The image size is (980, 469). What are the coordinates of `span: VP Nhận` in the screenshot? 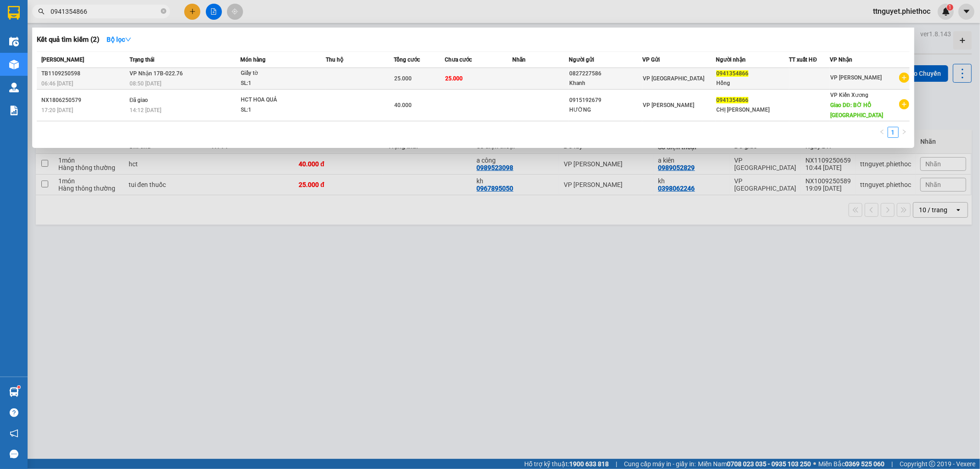 It's located at (841, 60).